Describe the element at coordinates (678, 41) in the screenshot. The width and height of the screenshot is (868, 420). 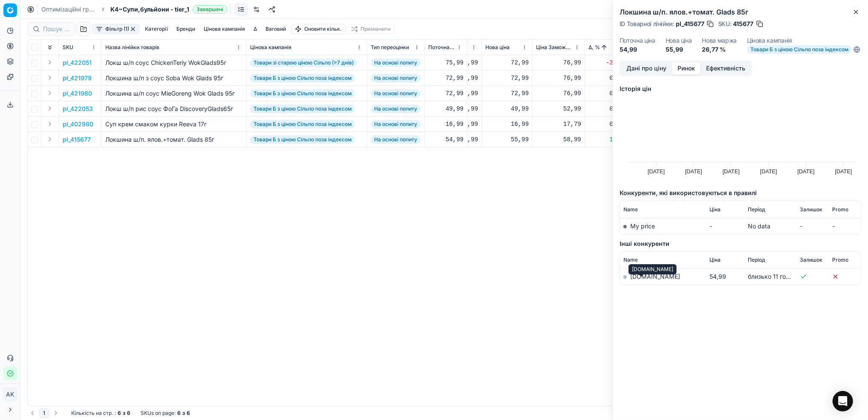
I see `dt: Нова ціна` at that location.